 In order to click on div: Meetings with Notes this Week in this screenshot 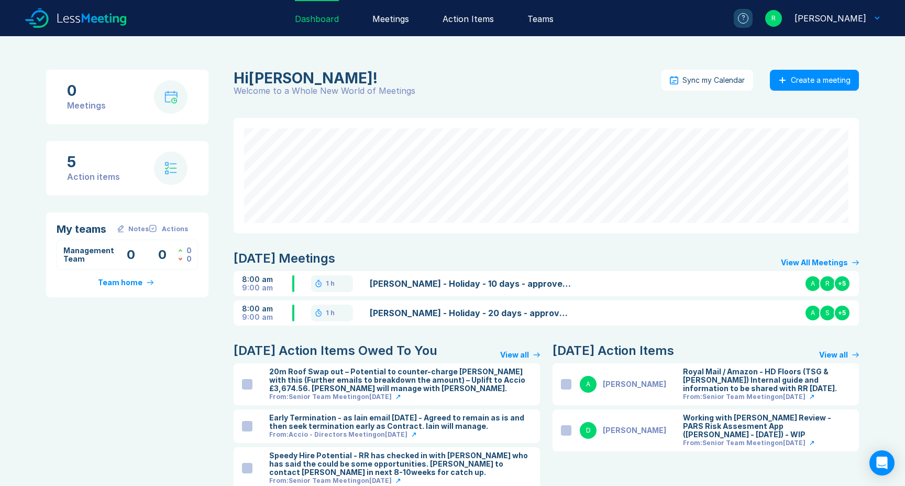, I will do `click(131, 255)`.